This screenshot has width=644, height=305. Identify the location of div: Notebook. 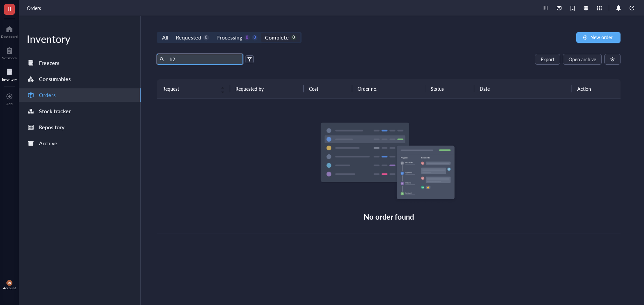
(10, 58).